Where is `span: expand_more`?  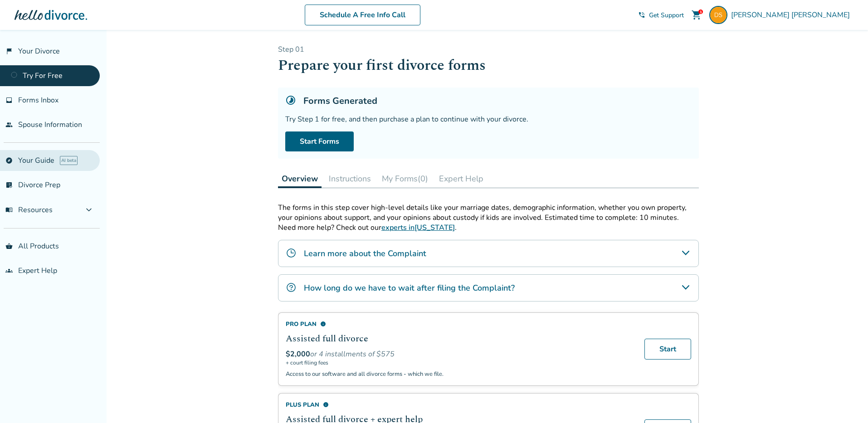 span: expand_more is located at coordinates (89, 210).